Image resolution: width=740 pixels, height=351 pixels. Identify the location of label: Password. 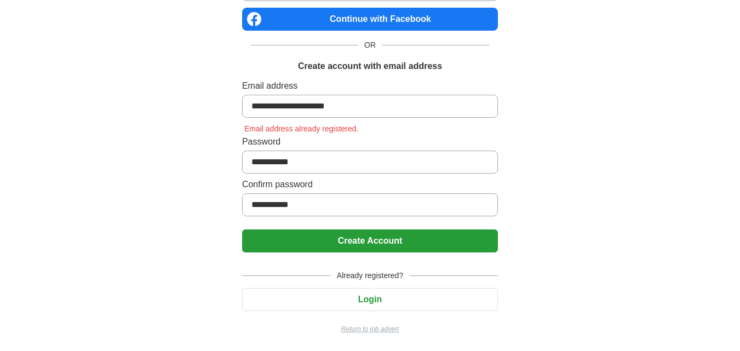
(370, 142).